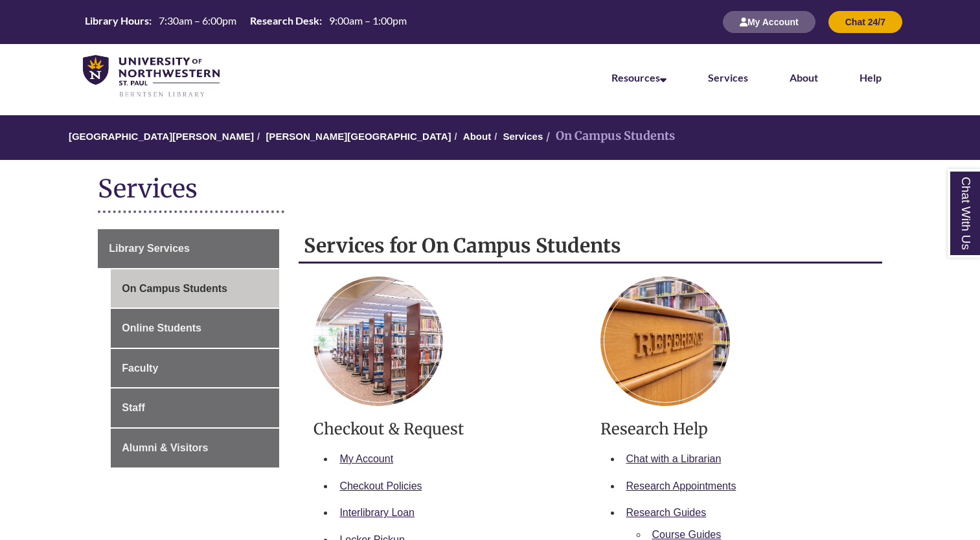 Image resolution: width=980 pixels, height=540 pixels. Describe the element at coordinates (245, 22) in the screenshot. I see `a: Hours Today` at that location.